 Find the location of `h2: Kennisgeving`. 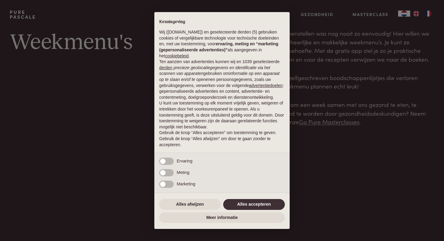

h2: Kennisgeving is located at coordinates (222, 22).